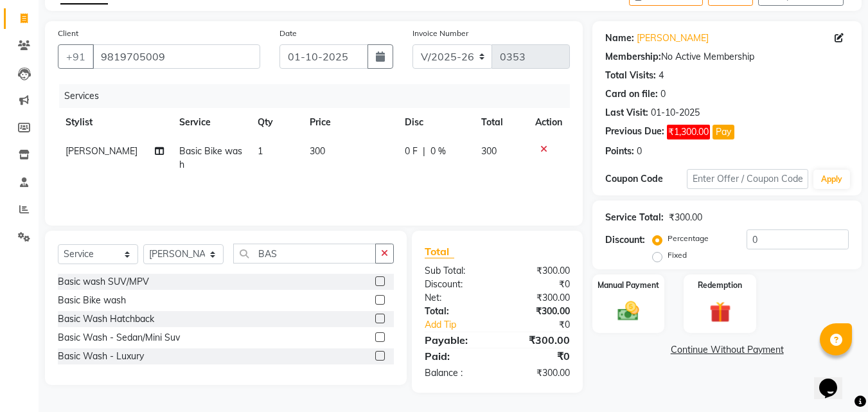  I want to click on div: Services, so click(319, 96).